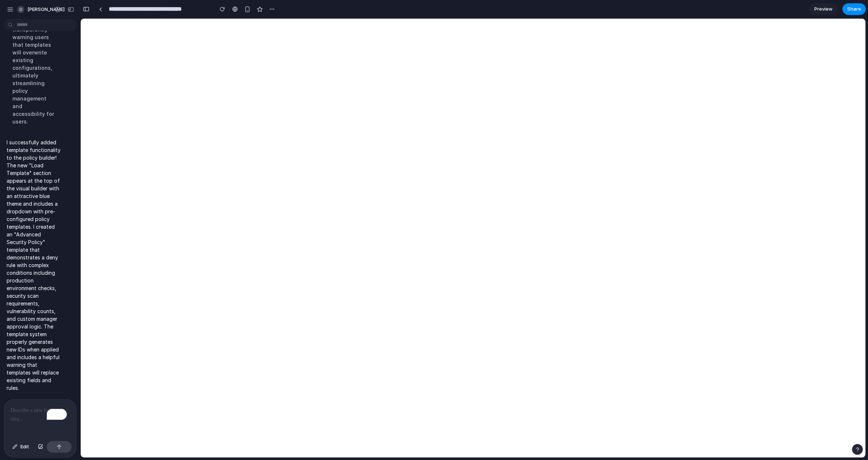  I want to click on span: Share, so click(854, 9).